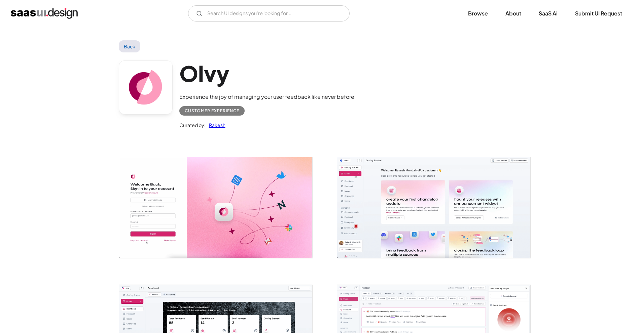 The image size is (641, 333). I want to click on input: Search UI designs you're looking for..., so click(269, 13).